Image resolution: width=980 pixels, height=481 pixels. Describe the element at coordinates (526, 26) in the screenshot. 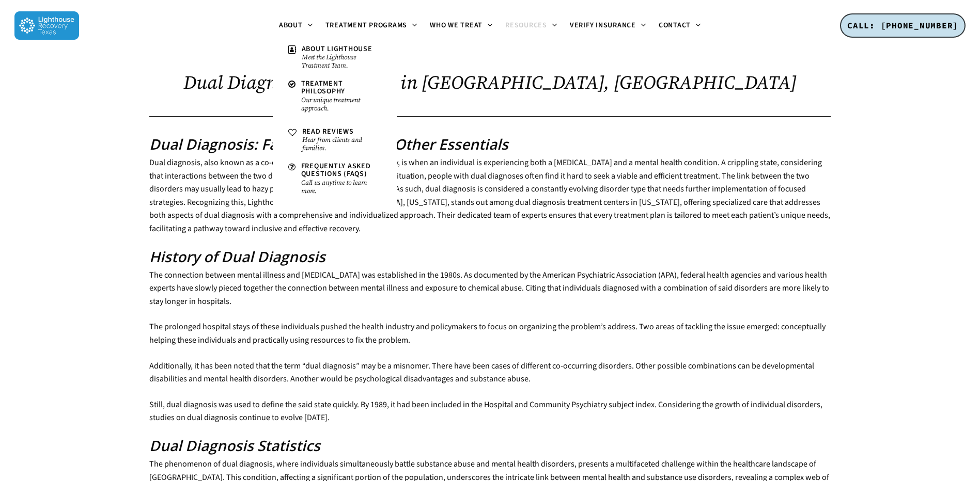

I see `span: Resources` at that location.